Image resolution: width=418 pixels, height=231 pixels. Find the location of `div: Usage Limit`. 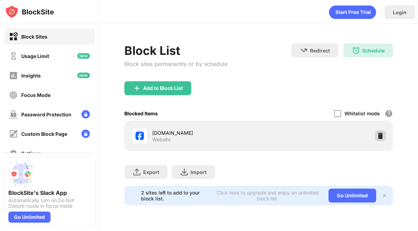

div: Usage Limit is located at coordinates (35, 56).